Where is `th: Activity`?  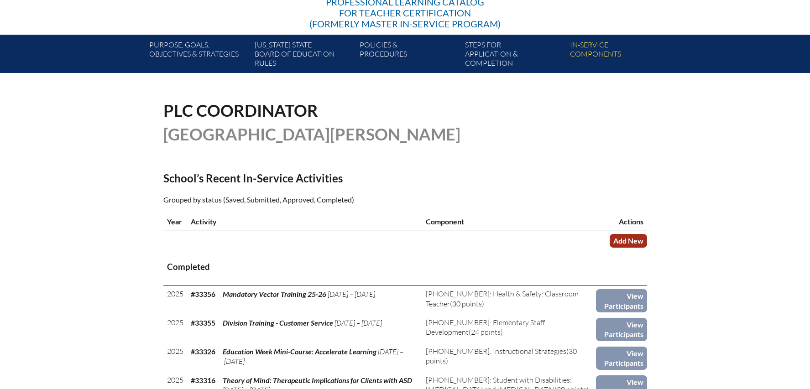
th: Activity is located at coordinates (304, 222).